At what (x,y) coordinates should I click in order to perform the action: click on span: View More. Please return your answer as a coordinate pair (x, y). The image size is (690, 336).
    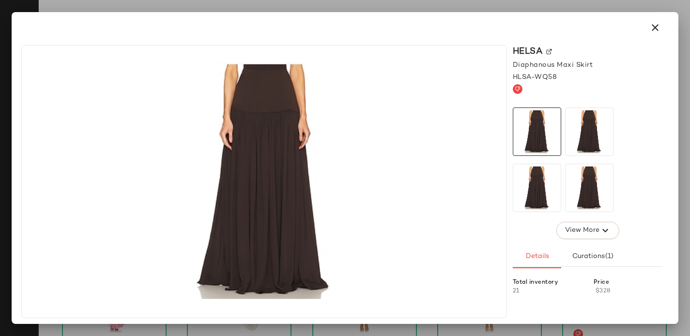
    Looking at the image, I should click on (582, 230).